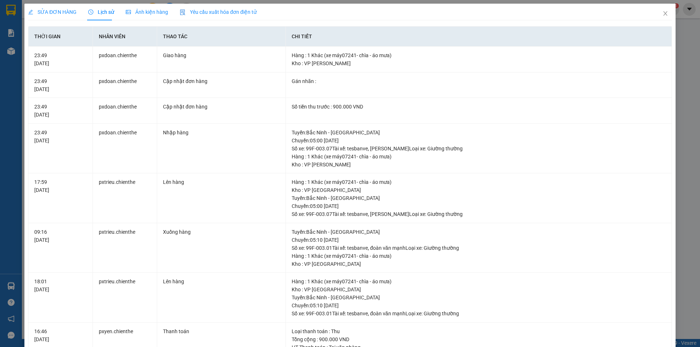  What do you see at coordinates (91, 12) in the screenshot?
I see `span: clock-circle` at bounding box center [91, 12].